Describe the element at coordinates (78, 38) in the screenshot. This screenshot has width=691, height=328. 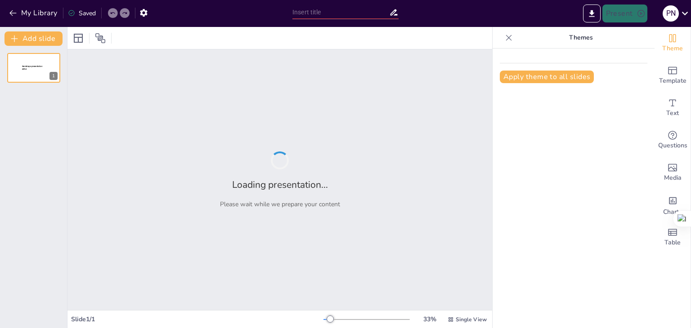
I see `div: Layout` at that location.